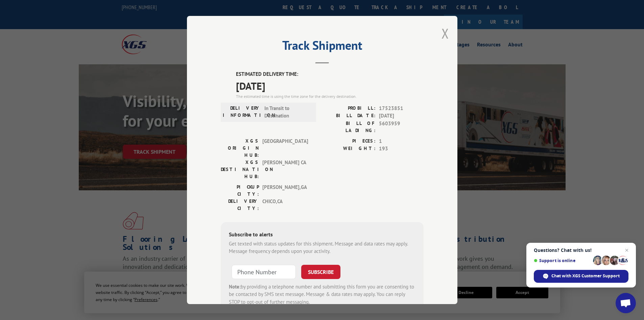  I want to click on label: DELIVERY CITY:, so click(240, 205).